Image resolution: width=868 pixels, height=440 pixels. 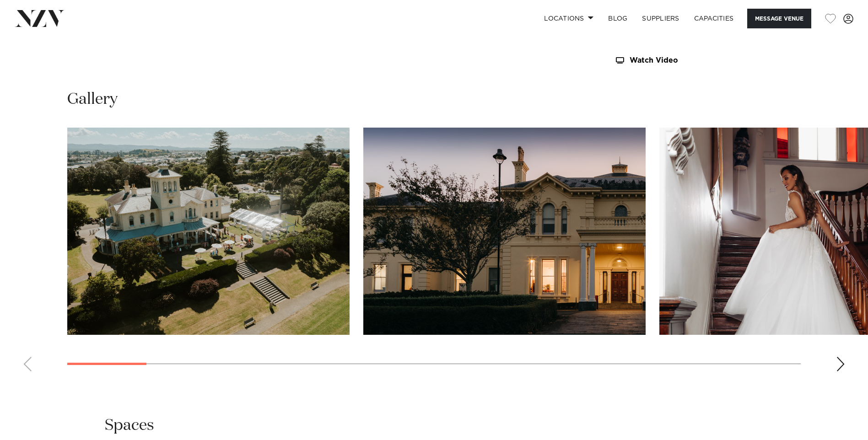 What do you see at coordinates (129, 425) in the screenshot?
I see `h2: Spaces` at bounding box center [129, 425].